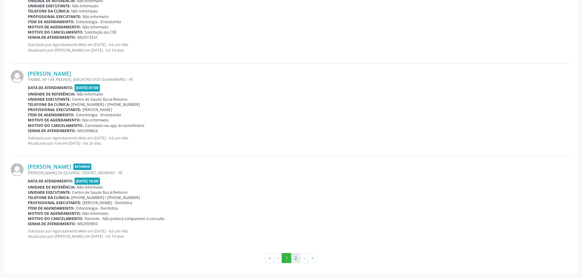 This screenshot has height=278, width=582. I want to click on span: M02908824, so click(87, 131).